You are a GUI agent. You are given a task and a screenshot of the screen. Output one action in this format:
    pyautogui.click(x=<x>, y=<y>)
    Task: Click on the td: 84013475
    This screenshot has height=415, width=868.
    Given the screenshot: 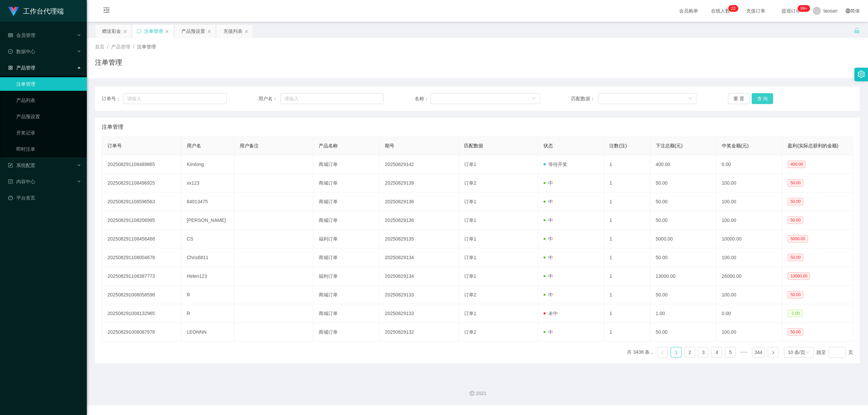 What is the action you would take?
    pyautogui.click(x=208, y=202)
    